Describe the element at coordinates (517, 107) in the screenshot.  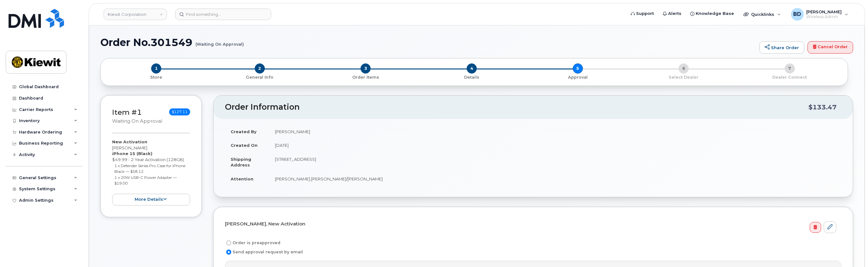
I see `h2: Order Information` at that location.